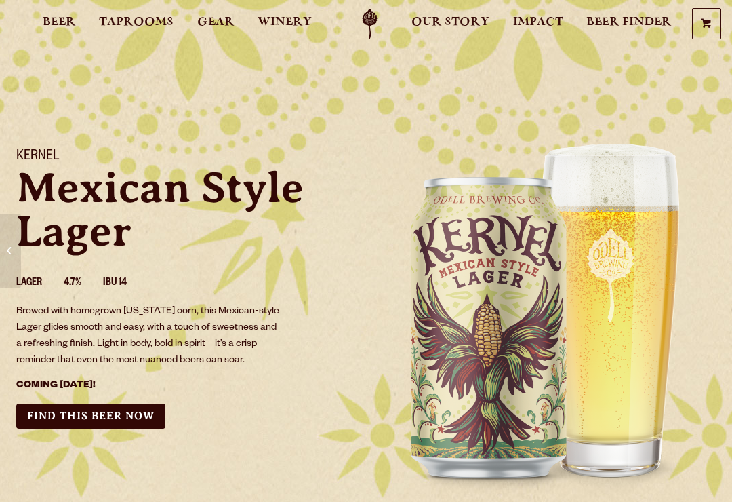 This screenshot has height=502, width=732. Describe the element at coordinates (285, 22) in the screenshot. I see `span: Winery` at that location.